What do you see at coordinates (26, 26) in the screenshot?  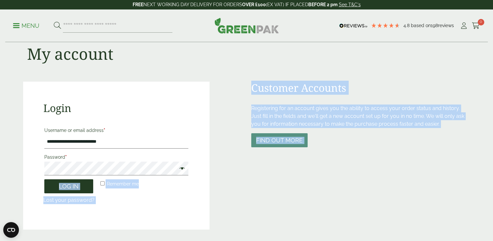 I see `p: Menu` at bounding box center [26, 26].